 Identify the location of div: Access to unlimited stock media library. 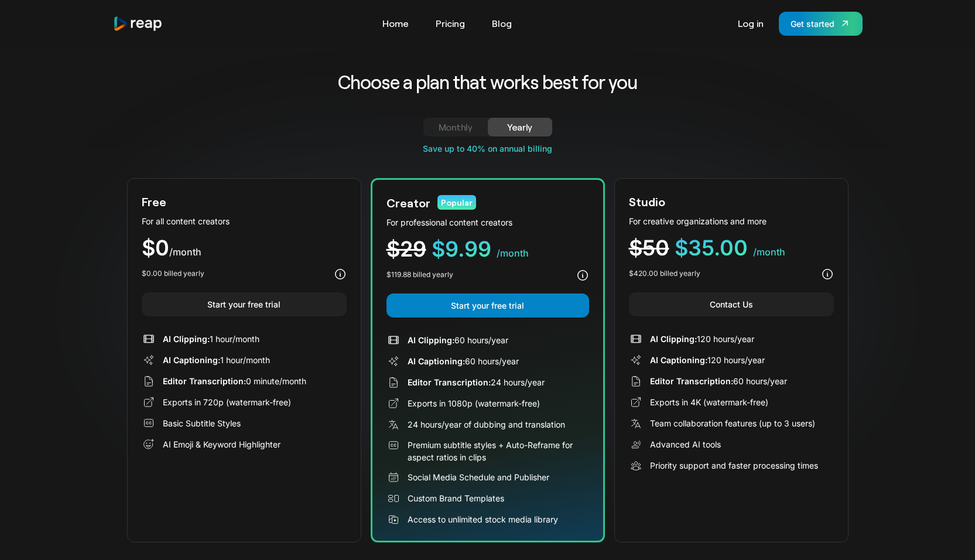
(483, 519).